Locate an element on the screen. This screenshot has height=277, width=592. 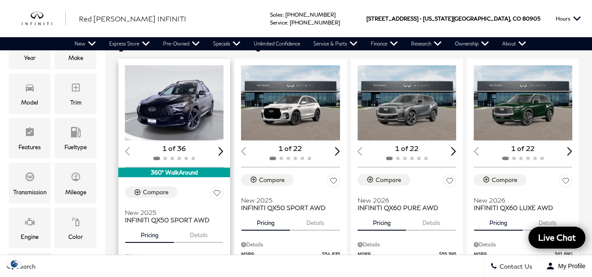
img: 2026 INFINITI QX60 LUXE AWD 1 is located at coordinates (524, 103).